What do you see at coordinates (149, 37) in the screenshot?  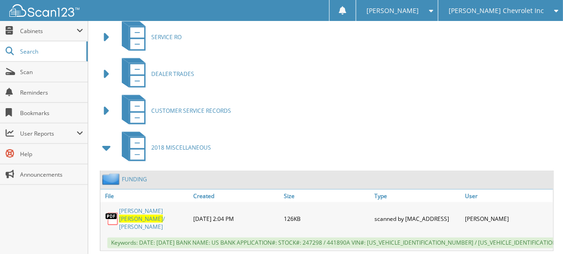 I see `a: SERVICE RO` at bounding box center [149, 37].